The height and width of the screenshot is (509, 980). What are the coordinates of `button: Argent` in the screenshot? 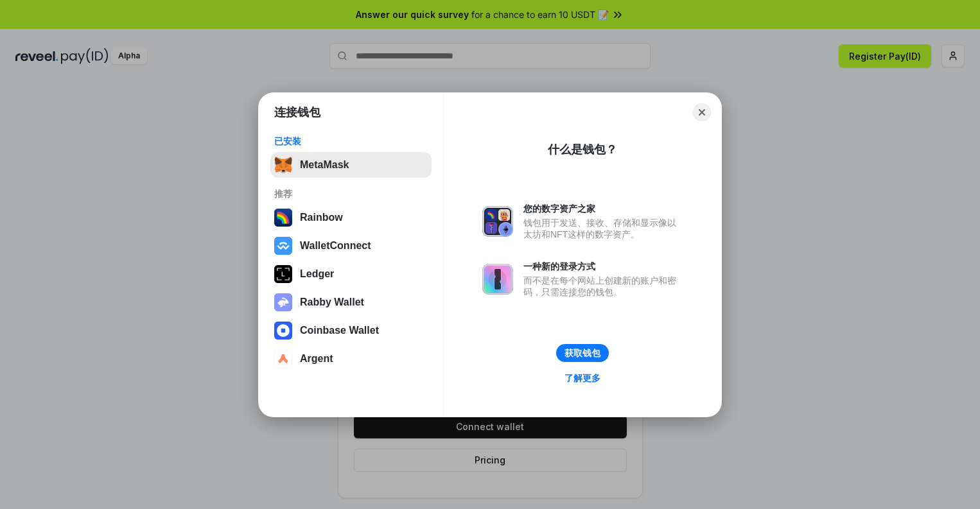 It's located at (350, 359).